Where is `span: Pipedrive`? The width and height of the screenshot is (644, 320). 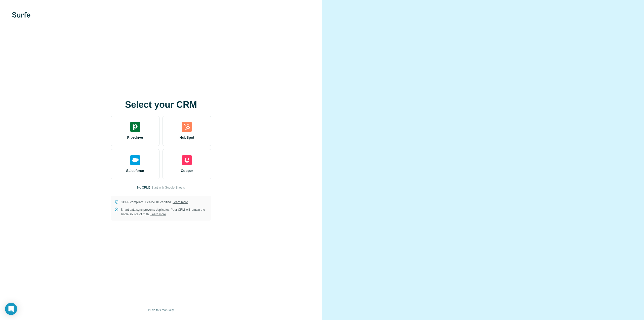
span: Pipedrive is located at coordinates (135, 137).